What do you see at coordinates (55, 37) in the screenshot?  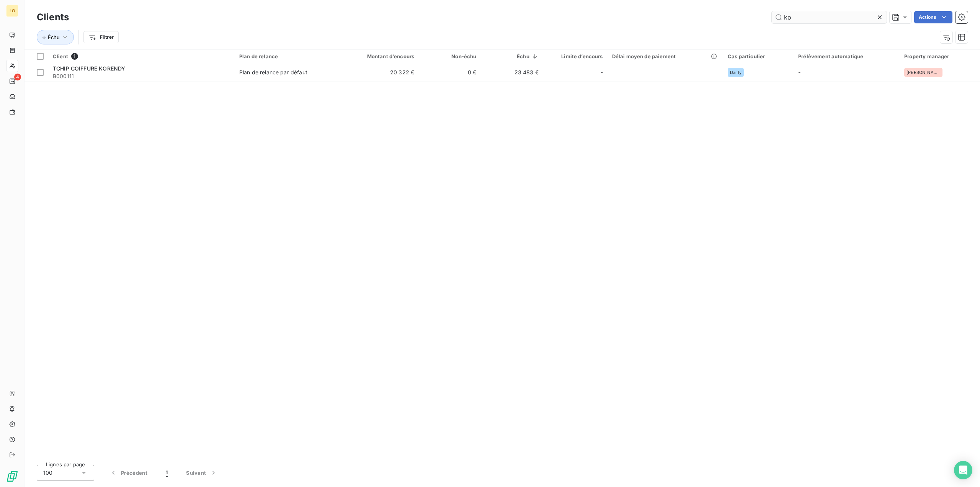 I see `button: Échu` at bounding box center [55, 37].